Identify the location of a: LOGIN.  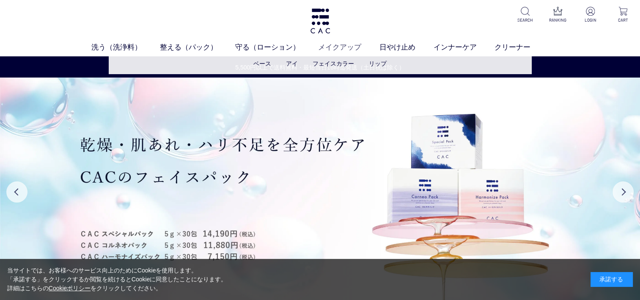
(590, 15).